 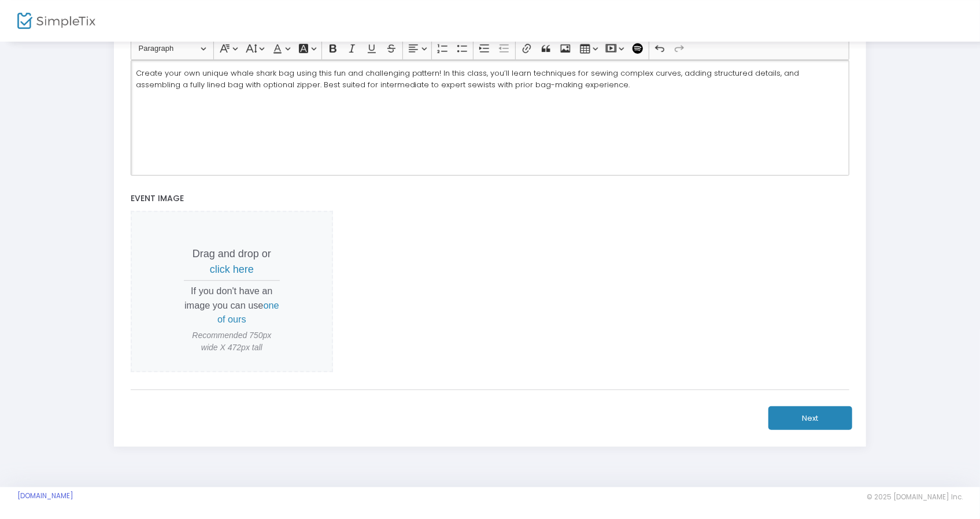 What do you see at coordinates (810, 418) in the screenshot?
I see `button: Next` at bounding box center [810, 418].